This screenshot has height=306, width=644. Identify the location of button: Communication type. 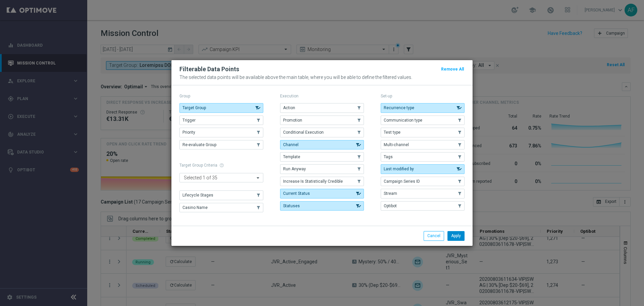
(423, 120).